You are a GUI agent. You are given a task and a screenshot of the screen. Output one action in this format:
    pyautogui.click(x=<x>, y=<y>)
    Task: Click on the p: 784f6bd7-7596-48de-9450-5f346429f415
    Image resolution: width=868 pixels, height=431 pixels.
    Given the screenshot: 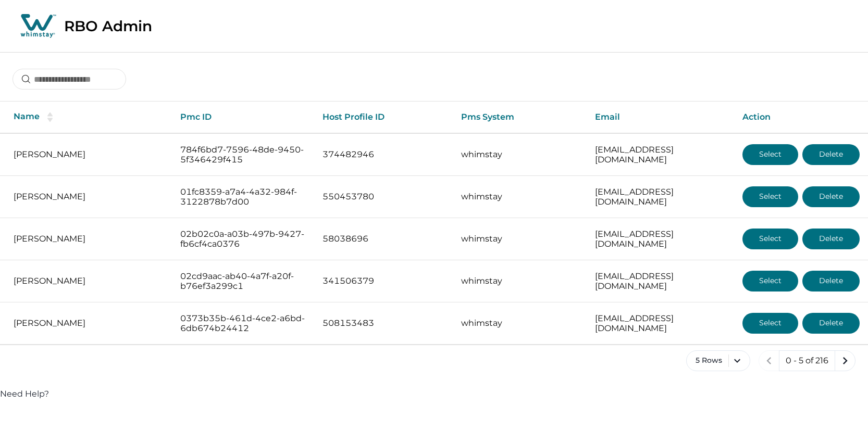 What is the action you would take?
    pyautogui.click(x=243, y=155)
    